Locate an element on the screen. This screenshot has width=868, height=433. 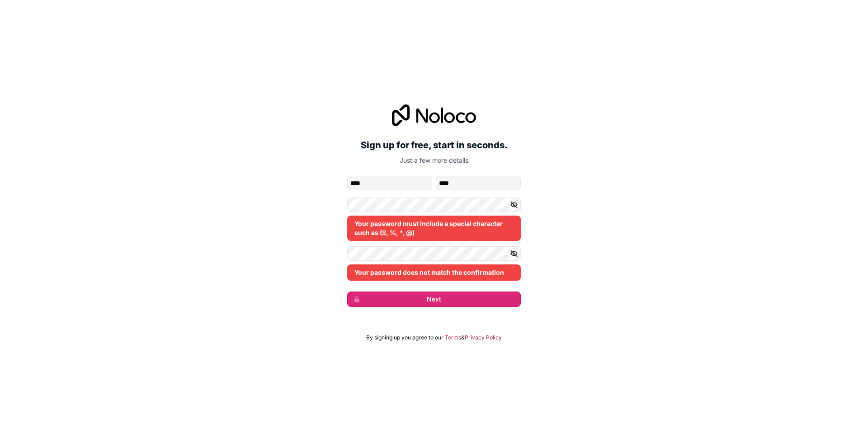
div: Your password must include a special character such as ($, %, *, @) is located at coordinates (434, 228).